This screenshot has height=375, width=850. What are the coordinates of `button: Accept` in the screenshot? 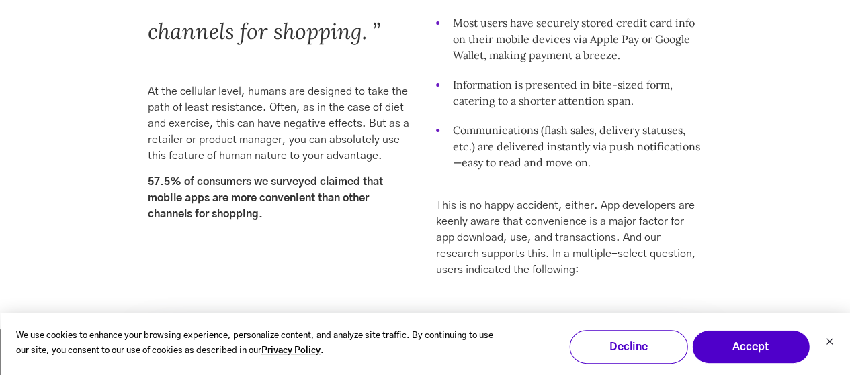 It's located at (750, 347).